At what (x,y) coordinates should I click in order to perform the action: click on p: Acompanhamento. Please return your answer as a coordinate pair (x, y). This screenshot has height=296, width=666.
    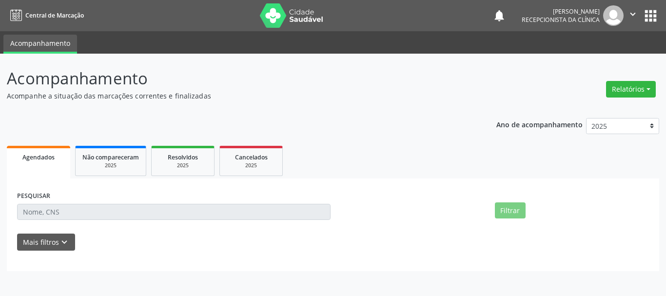
    Looking at the image, I should click on (235, 79).